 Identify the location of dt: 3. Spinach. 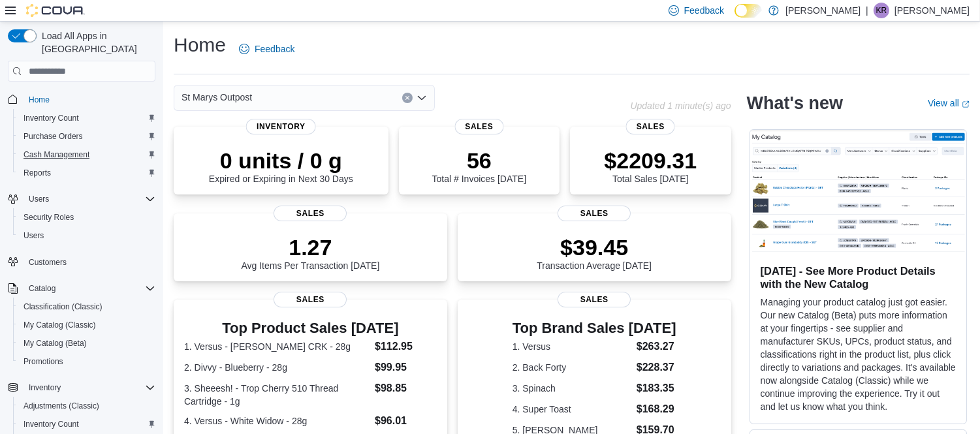
(572, 388).